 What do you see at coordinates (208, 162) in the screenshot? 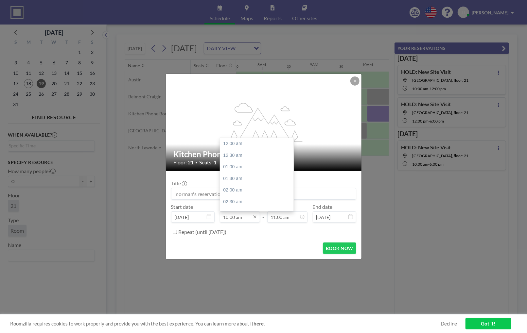
I see `span: Seats: 1` at bounding box center [208, 162].